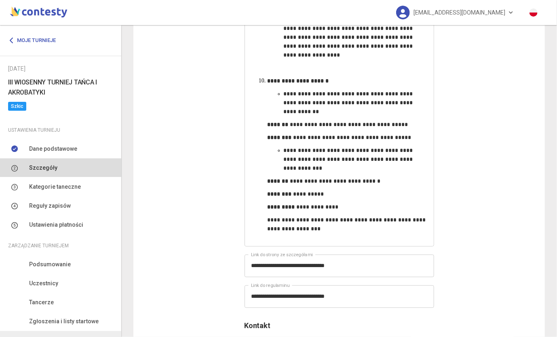 Image resolution: width=557 pixels, height=337 pixels. What do you see at coordinates (50, 264) in the screenshot?
I see `span: Podsumowanie` at bounding box center [50, 264].